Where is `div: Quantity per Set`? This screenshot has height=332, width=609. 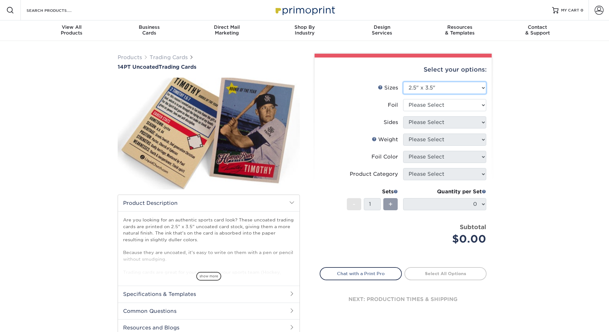 div: Quantity per Set is located at coordinates (445, 192).